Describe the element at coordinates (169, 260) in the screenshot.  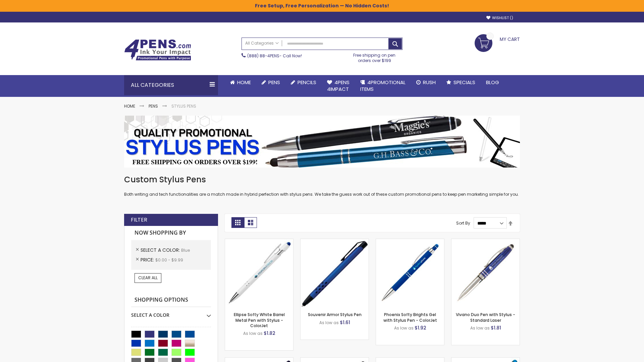
I see `span: $0.00 - $9.99` at that location.